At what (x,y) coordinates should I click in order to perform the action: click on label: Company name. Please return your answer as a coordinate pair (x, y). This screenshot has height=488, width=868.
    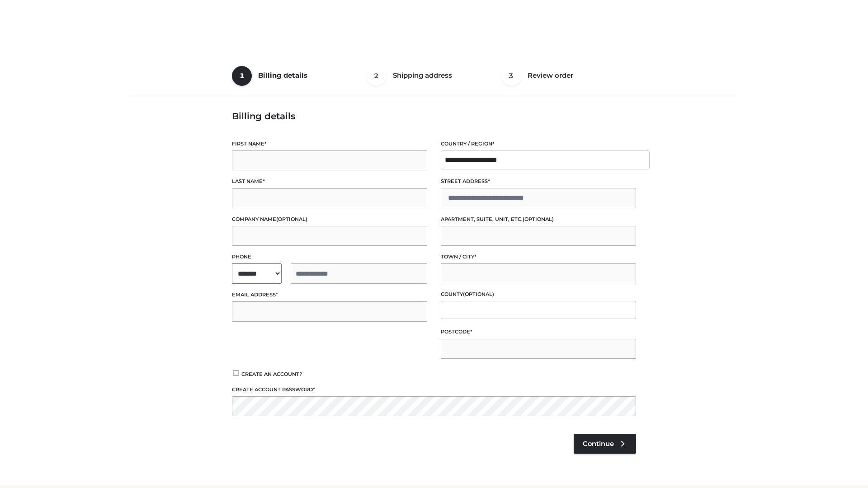
    Looking at the image, I should click on (330, 219).